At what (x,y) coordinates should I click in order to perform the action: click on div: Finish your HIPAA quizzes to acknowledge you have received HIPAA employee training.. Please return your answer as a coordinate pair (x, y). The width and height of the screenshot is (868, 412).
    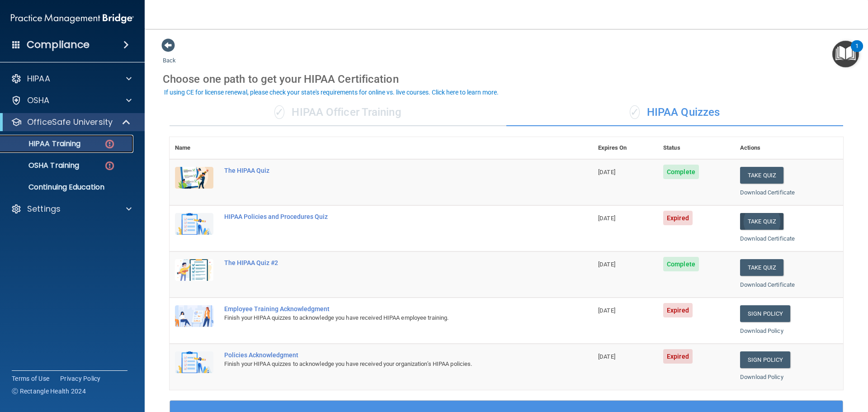
    Looking at the image, I should click on (386, 318).